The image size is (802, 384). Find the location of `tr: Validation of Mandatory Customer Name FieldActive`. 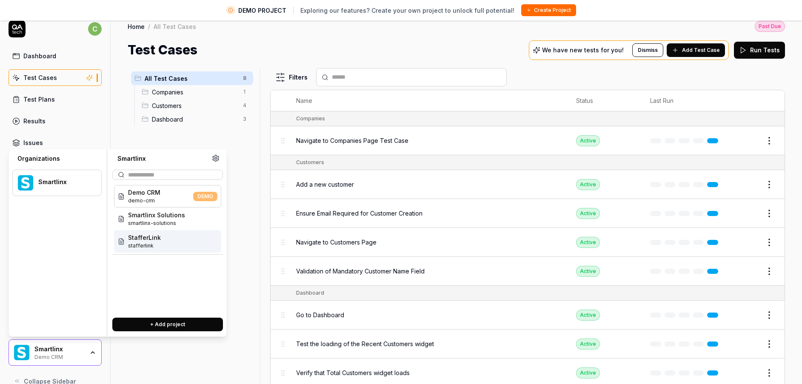

tr: Validation of Mandatory Customer Name FieldActive is located at coordinates (527, 271).